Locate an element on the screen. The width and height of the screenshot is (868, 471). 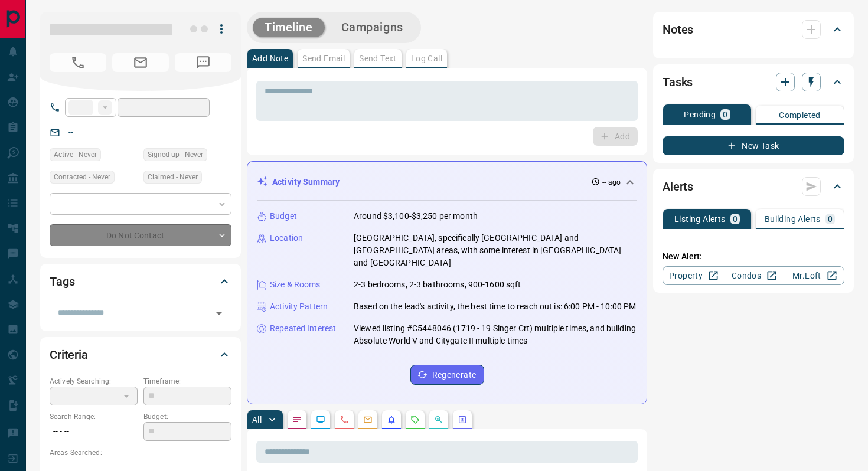
a: Condos is located at coordinates (752, 275).